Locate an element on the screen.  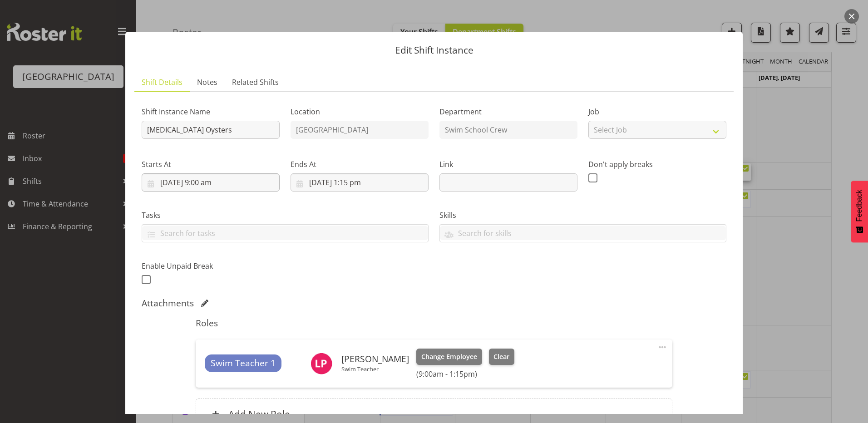
label: Location is located at coordinates (359, 111).